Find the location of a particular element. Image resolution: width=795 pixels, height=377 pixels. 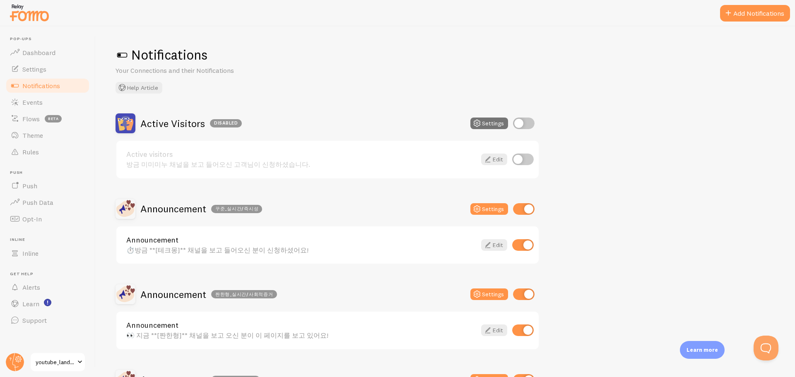

img: fomo-relay-logo-orange.svg is located at coordinates (29, 12).